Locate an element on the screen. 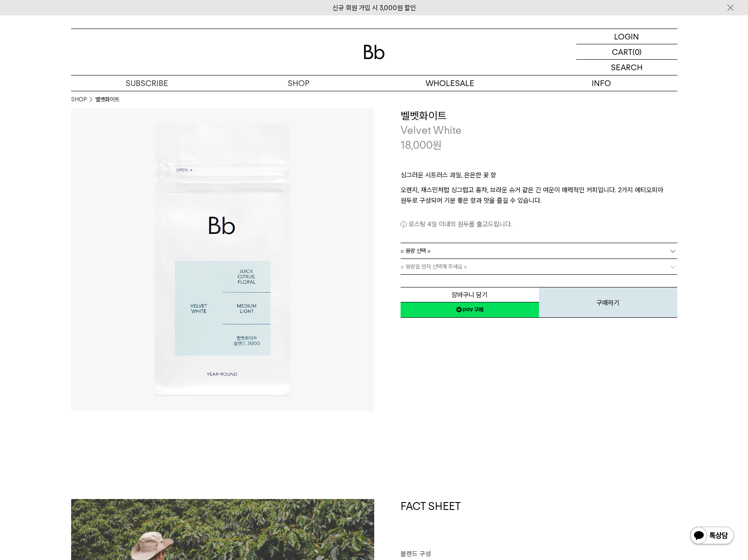 The width and height of the screenshot is (748, 560). p: CART is located at coordinates (622, 52).